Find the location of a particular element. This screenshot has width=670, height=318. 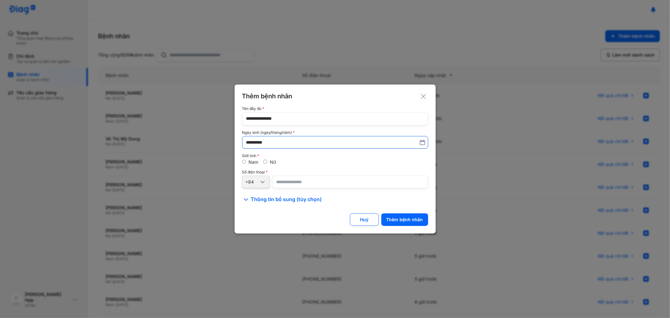

button: Huỷ is located at coordinates (364, 220).